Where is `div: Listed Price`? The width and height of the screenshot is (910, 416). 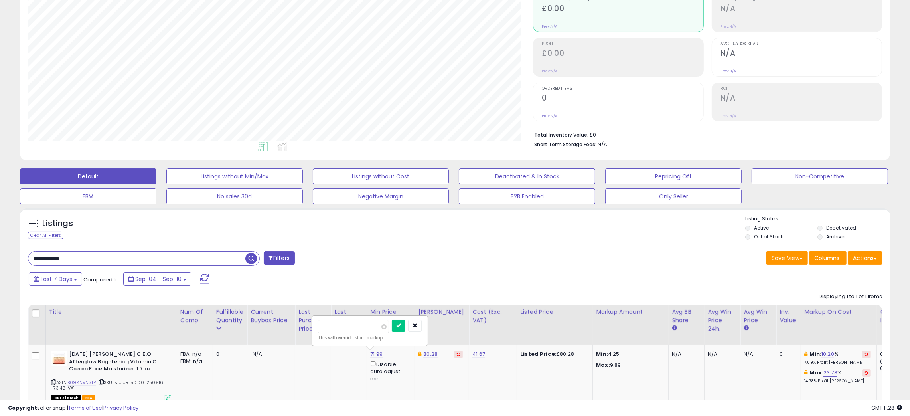
div: Listed Price is located at coordinates (555, 312).